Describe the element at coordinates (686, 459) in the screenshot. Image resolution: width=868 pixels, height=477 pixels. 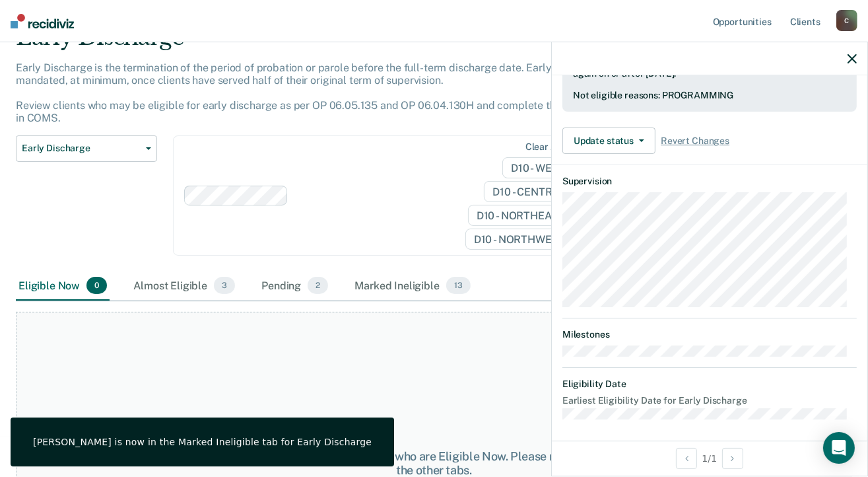
I see `button: Previous Opportunity` at that location.